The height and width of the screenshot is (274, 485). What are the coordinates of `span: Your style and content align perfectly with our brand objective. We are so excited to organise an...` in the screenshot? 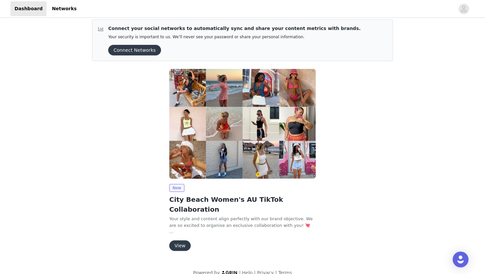 It's located at (241, 222).